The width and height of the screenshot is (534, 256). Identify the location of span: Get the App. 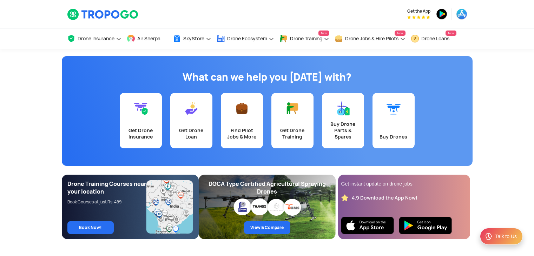
(419, 11).